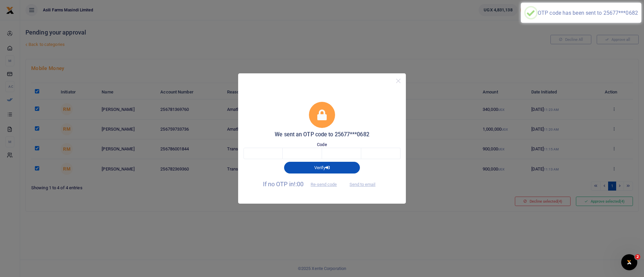  What do you see at coordinates (637, 257) in the screenshot?
I see `span: 2` at bounding box center [637, 257].